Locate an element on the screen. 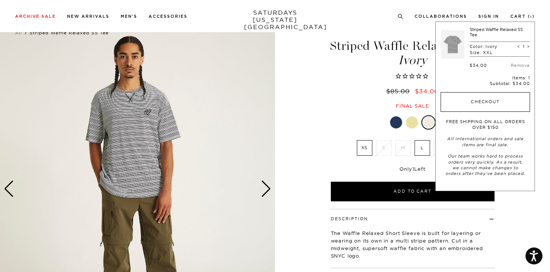  div: Previous slide is located at coordinates (9, 189).